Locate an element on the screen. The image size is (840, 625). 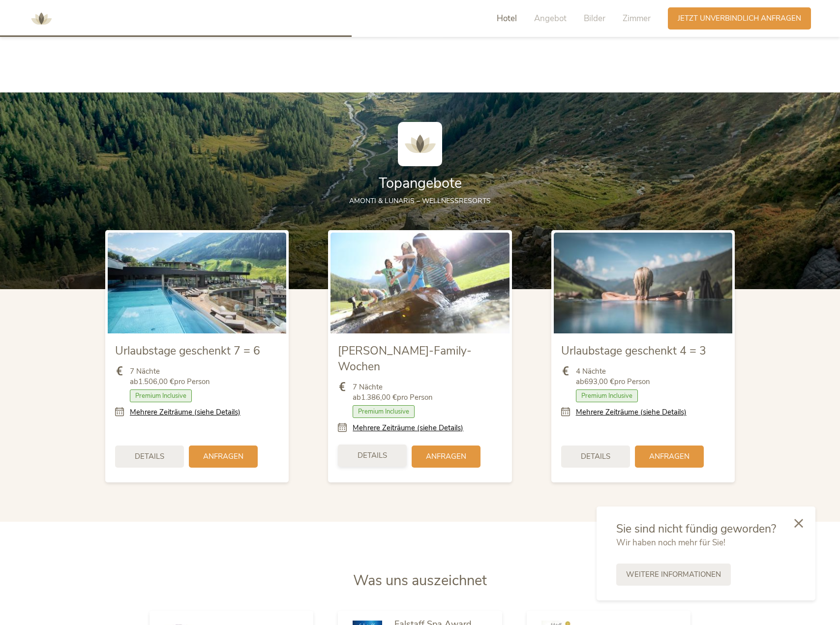
img: Sommer-Family-Wochen is located at coordinates (419, 282).